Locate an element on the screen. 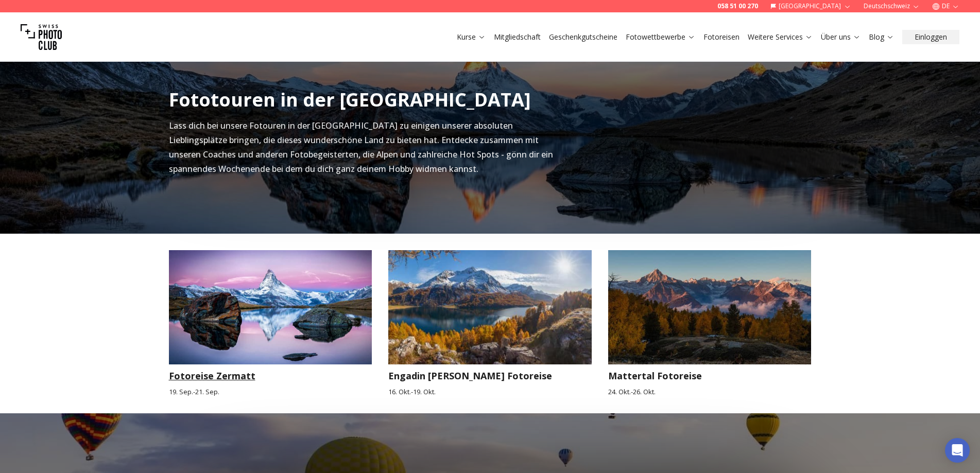 The height and width of the screenshot is (473, 980). h3: Fotoreise Zermatt is located at coordinates (270, 376).